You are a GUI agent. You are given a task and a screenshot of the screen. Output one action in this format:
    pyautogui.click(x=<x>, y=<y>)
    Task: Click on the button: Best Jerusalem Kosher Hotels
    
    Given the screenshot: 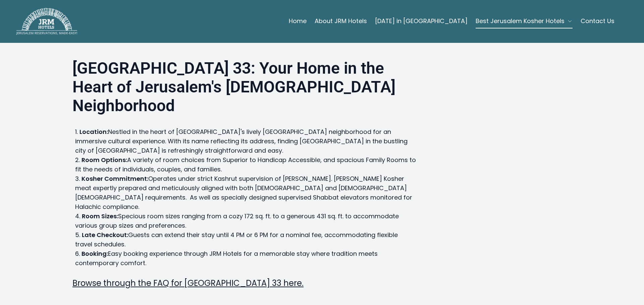 What is the action you would take?
    pyautogui.click(x=523, y=21)
    